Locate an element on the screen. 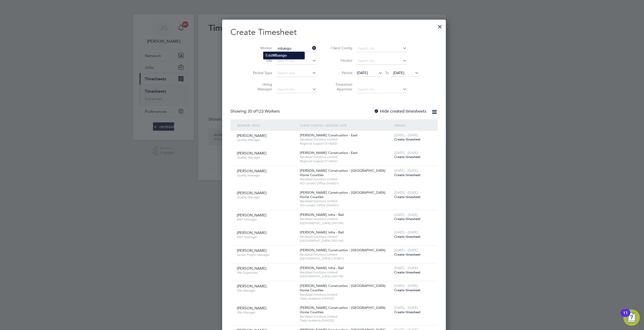 The height and width of the screenshot is (330, 644). div: Worker / Role is located at coordinates (267, 125).